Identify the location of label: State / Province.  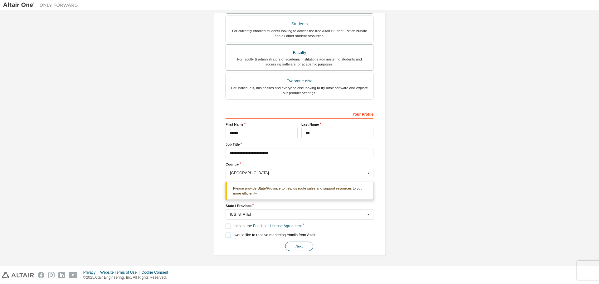
(300, 206).